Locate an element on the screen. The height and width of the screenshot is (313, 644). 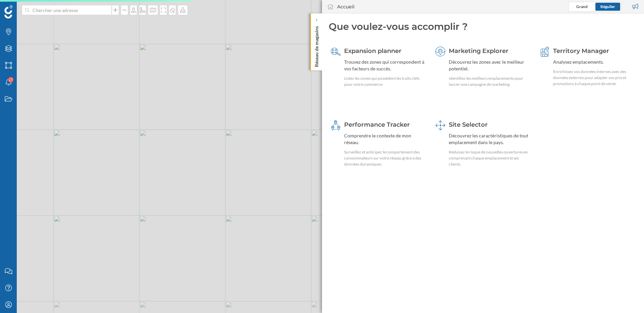
div: Comprendre le contexte de mon réseau. is located at coordinates (385, 139).